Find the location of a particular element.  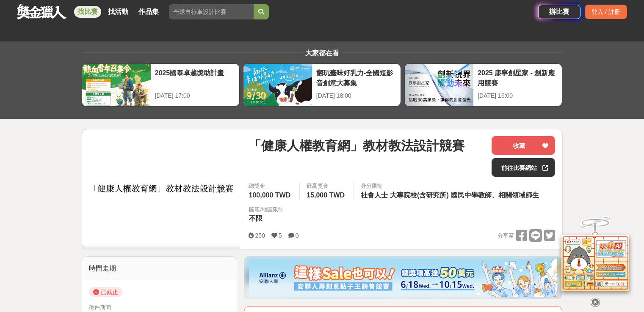

span: 「健康人權教育網」教材教法設計競賽 is located at coordinates (356, 145).